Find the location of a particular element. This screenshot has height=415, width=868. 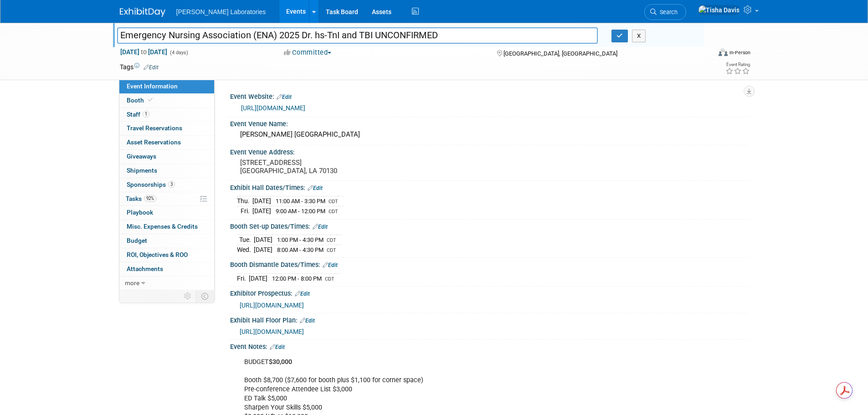

span: Shipments is located at coordinates (142, 170).